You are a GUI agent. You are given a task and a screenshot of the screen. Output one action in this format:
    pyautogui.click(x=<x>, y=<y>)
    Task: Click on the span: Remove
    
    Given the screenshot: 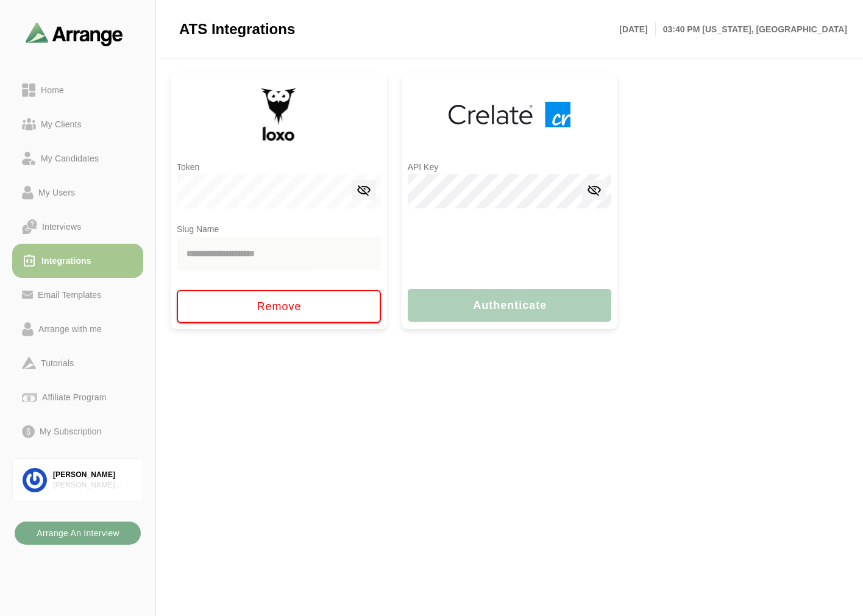 What is the action you would take?
    pyautogui.click(x=278, y=307)
    